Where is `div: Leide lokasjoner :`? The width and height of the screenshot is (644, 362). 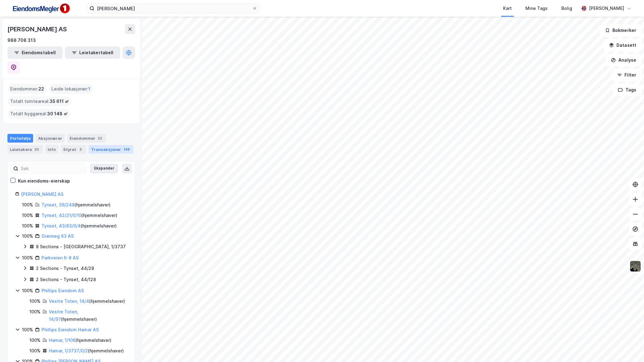
div: Leide lokasjoner : is located at coordinates (71, 89).